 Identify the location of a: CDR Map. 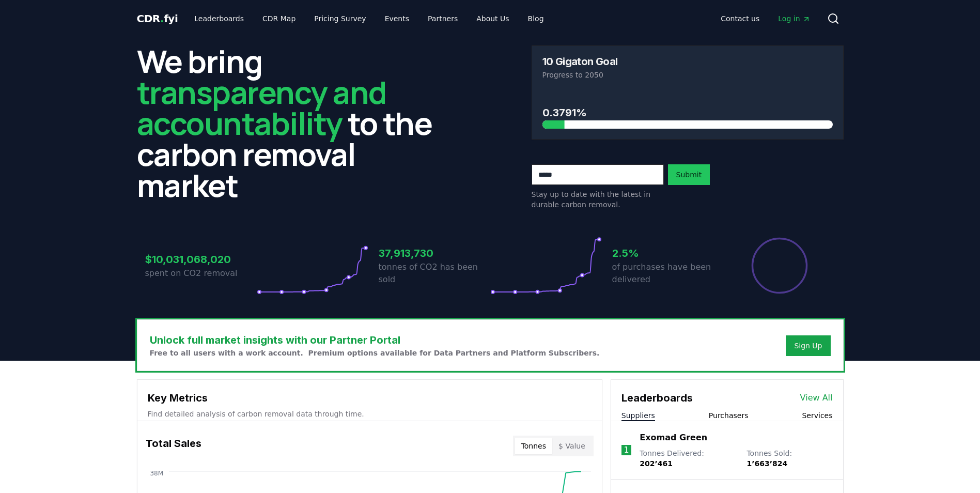
(279, 19).